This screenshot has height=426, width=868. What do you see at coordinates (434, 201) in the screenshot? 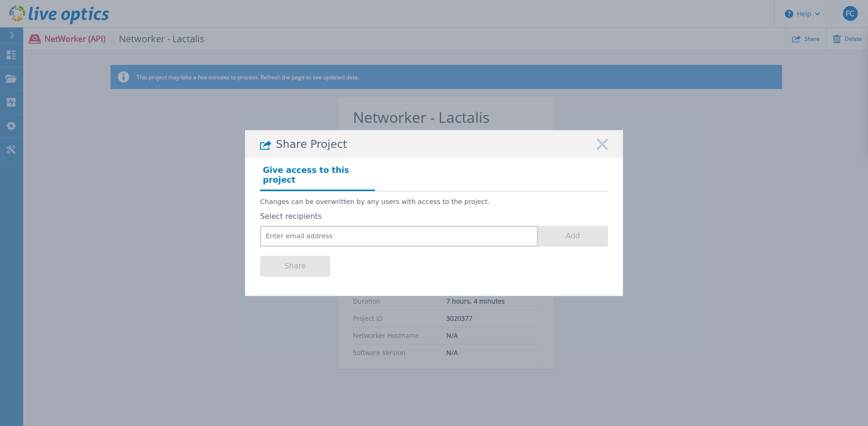
I see `p: Changes can be overwritten by any users with access to the project.` at bounding box center [434, 201].